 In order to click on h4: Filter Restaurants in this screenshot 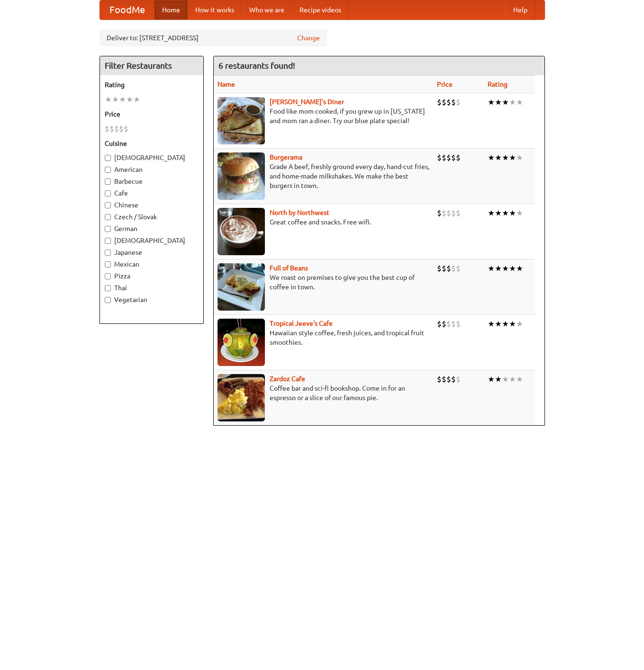, I will do `click(151, 66)`.